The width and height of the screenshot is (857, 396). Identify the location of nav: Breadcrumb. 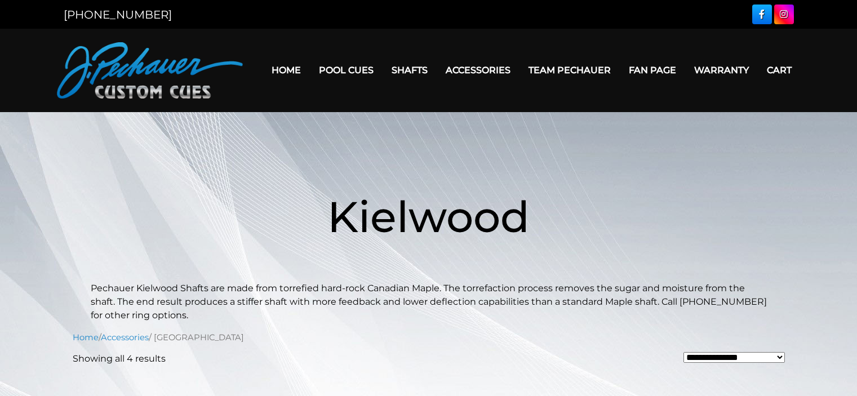
(429, 337).